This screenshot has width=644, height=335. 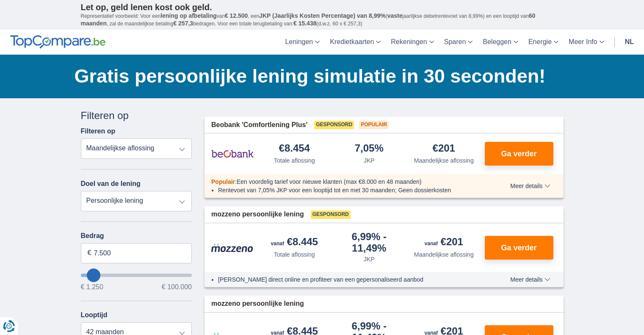 I want to click on img: product.pl.alt Beobank, so click(x=232, y=154).